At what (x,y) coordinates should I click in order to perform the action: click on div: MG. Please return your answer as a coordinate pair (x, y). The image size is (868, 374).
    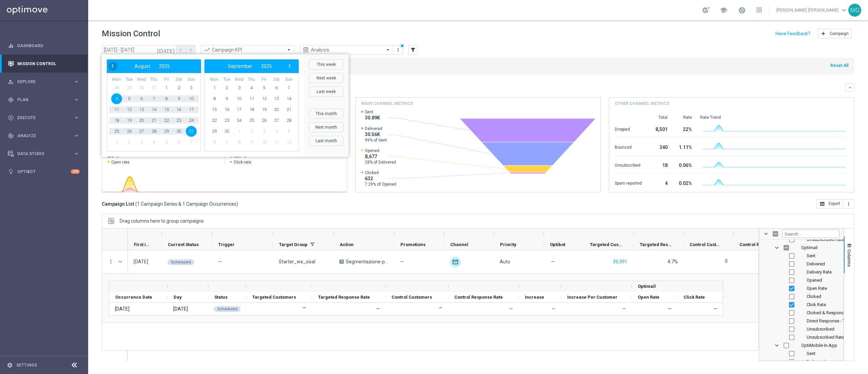
    Looking at the image, I should click on (855, 10).